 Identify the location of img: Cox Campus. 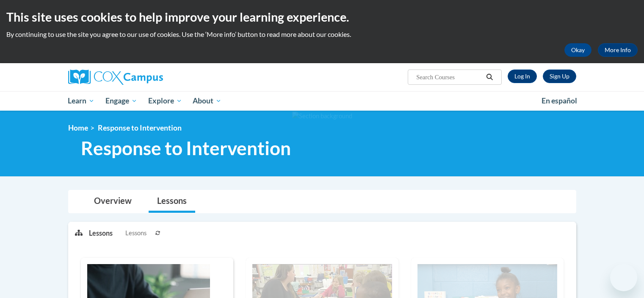
(116, 77).